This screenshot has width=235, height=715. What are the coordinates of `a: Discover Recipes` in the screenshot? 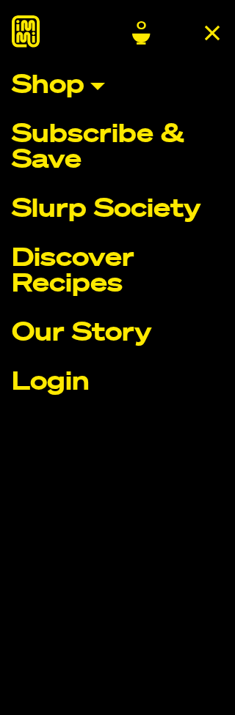 It's located at (117, 272).